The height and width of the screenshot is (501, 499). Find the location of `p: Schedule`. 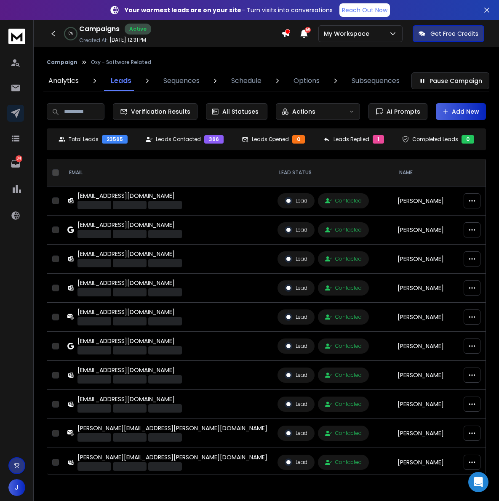

p: Schedule is located at coordinates (246, 81).